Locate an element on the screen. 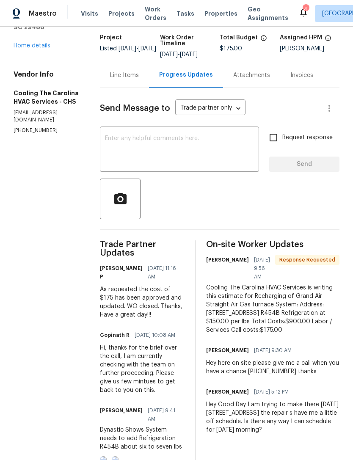 The height and width of the screenshot is (460, 353). span: Visits is located at coordinates (89, 14).